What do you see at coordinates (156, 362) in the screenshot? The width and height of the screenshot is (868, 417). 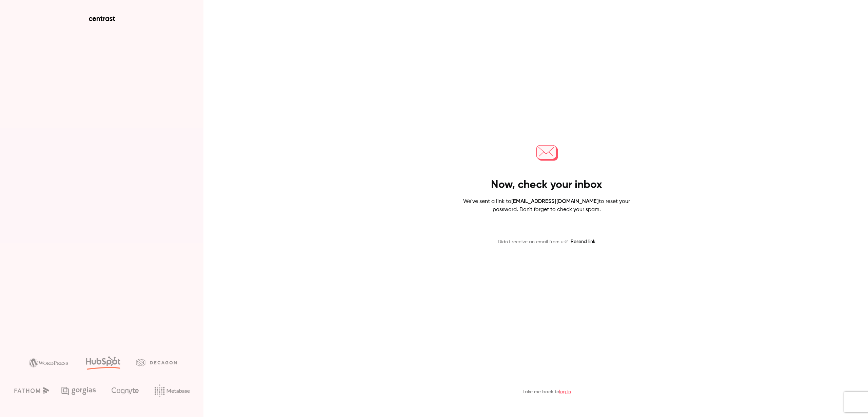 I see `img: decagon` at bounding box center [156, 362].